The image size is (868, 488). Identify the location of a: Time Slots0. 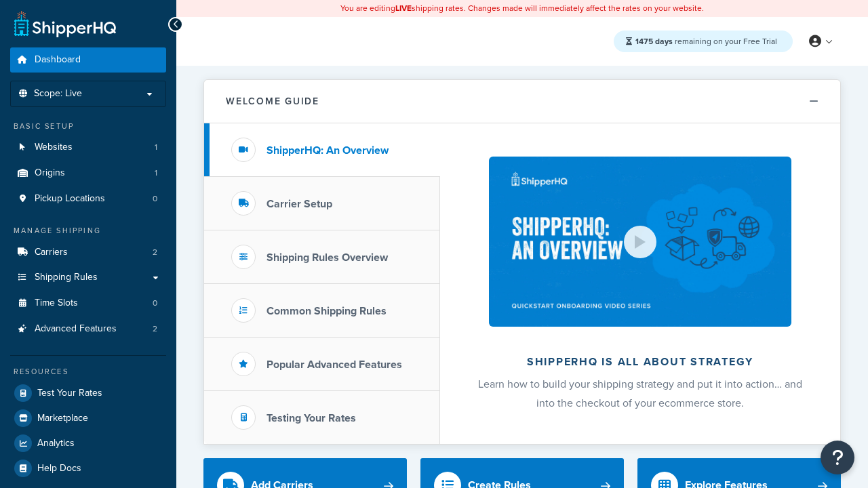
(88, 303).